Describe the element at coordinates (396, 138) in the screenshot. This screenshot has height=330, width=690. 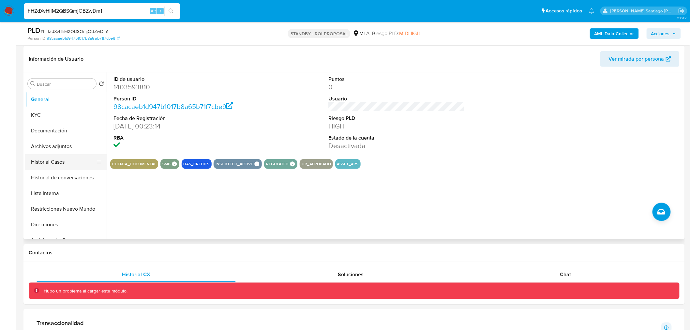
I see `dt: Estado de la cuenta` at that location.